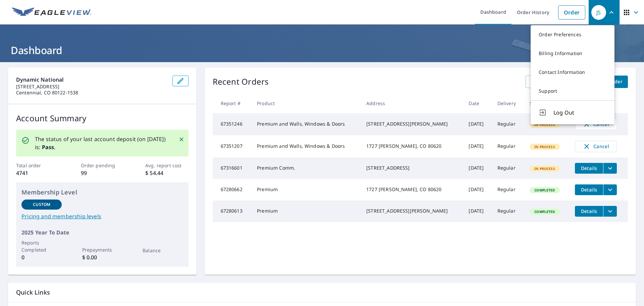 Image resolution: width=644 pixels, height=306 pixels. What do you see at coordinates (92, 80) in the screenshot?
I see `p: Dynamic National` at bounding box center [92, 80].